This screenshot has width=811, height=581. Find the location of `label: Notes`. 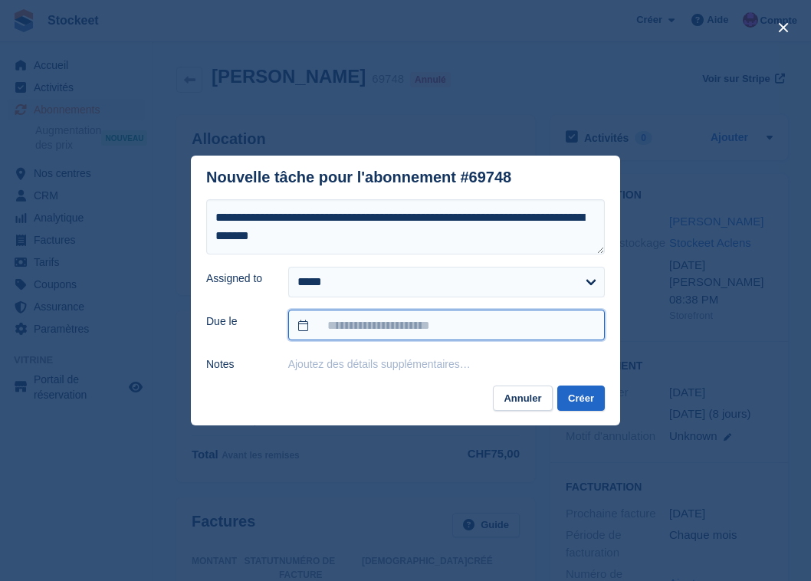

label: Notes is located at coordinates (238, 364).